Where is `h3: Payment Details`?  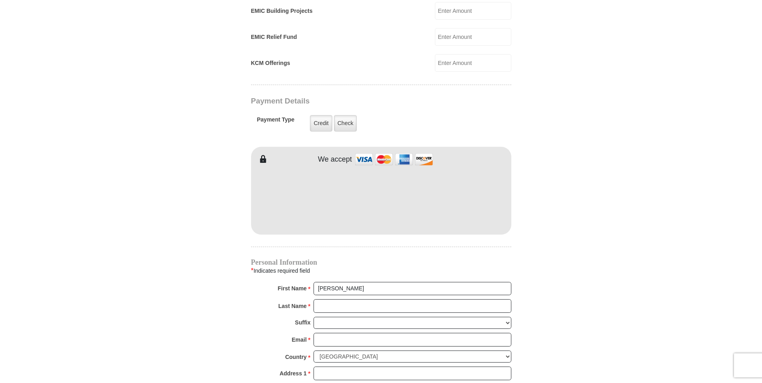
h3: Payment Details is located at coordinates (353, 101).